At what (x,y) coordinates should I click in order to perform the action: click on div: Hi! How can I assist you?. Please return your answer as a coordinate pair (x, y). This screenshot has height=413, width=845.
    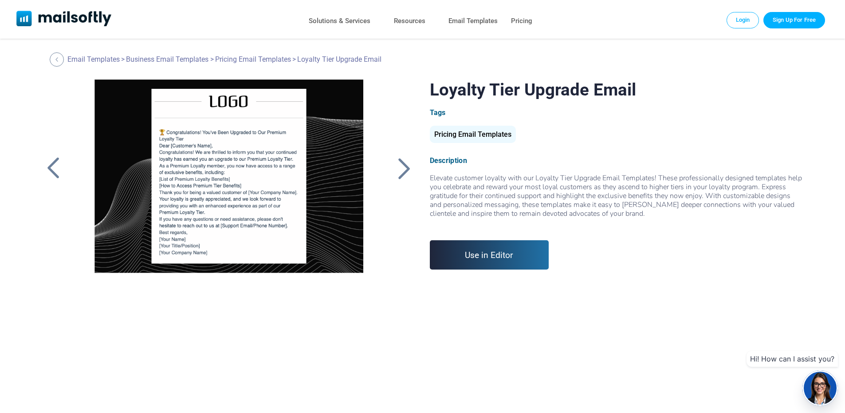
    Looking at the image, I should click on (792, 359).